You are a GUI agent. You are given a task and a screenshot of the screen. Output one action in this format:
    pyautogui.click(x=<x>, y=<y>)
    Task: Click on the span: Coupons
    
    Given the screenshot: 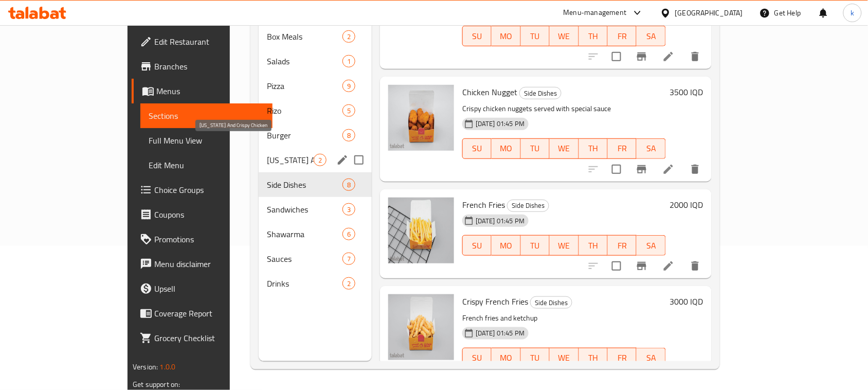 What is the action you would take?
    pyautogui.click(x=209, y=215)
    